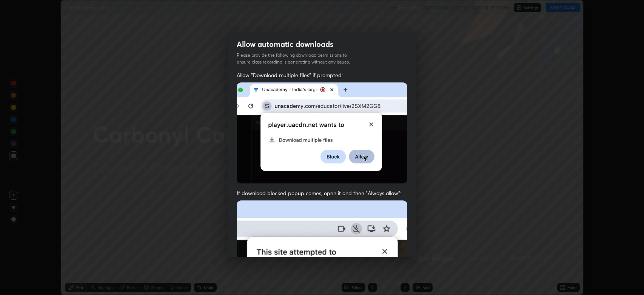  Describe the element at coordinates (285, 44) in the screenshot. I see `h2: Allow automatic downloads` at that location.